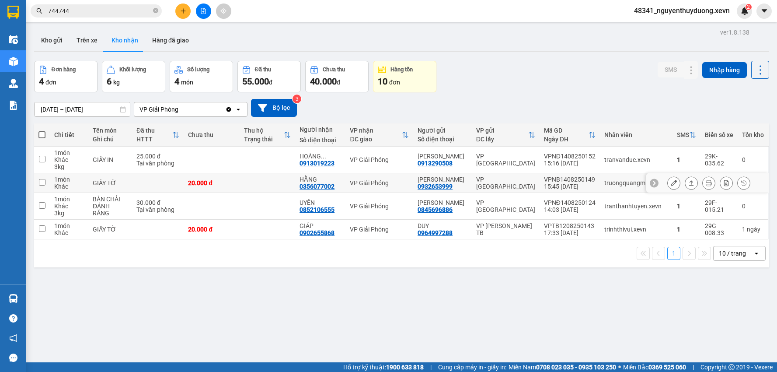  What do you see at coordinates (674, 183) in the screenshot?
I see `div: Sửa đơn hàng` at bounding box center [674, 183].